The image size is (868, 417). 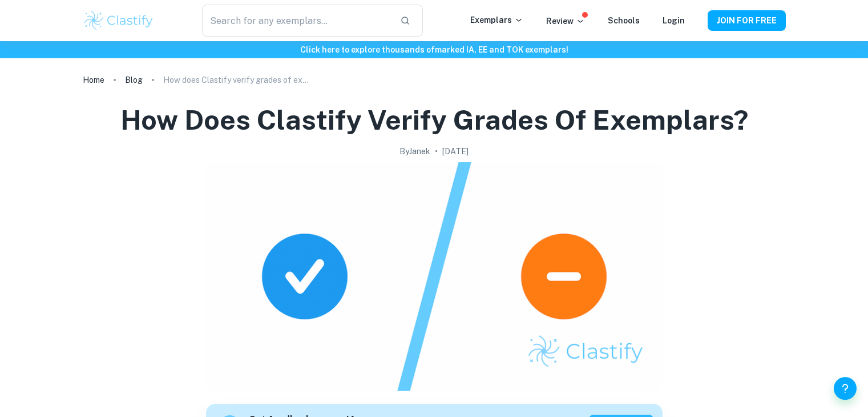 What do you see at coordinates (434, 50) in the screenshot?
I see `h6: Click here to explore thousands of marked IA, EE and TOK exemplars !` at bounding box center [434, 50].